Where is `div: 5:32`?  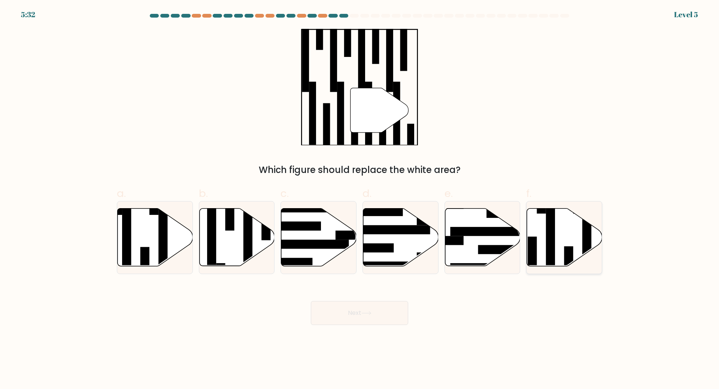 div: 5:32 is located at coordinates (28, 15).